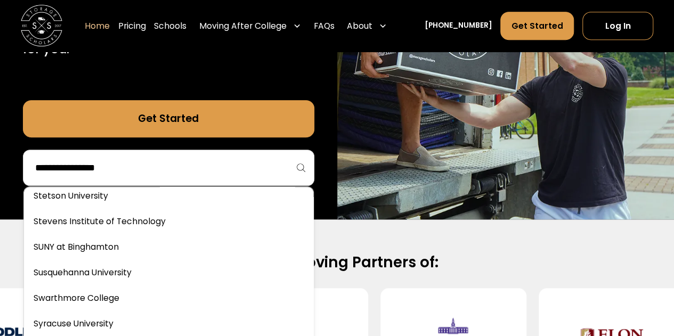 The height and width of the screenshot is (336, 674). I want to click on h2: Official Moving Partners of:, so click(337, 263).